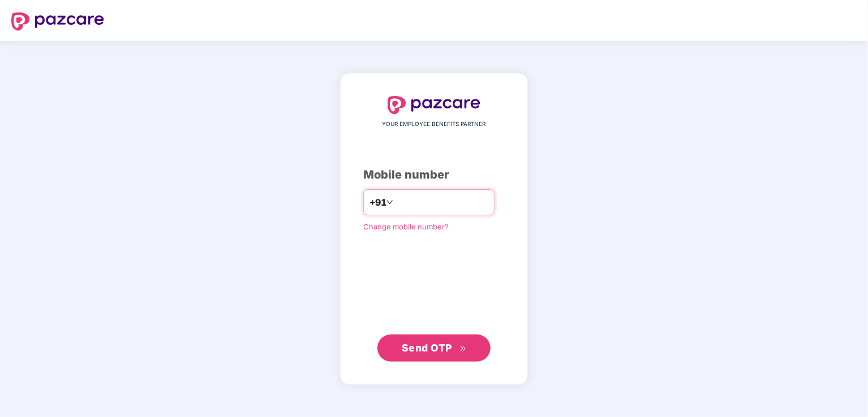  I want to click on span: Send OTP, so click(427, 348).